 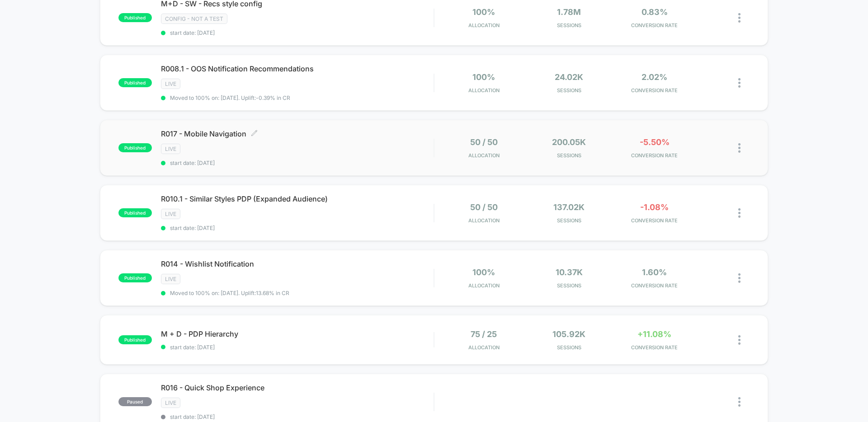 What do you see at coordinates (654, 334) in the screenshot?
I see `span: +11.08%` at bounding box center [654, 334].